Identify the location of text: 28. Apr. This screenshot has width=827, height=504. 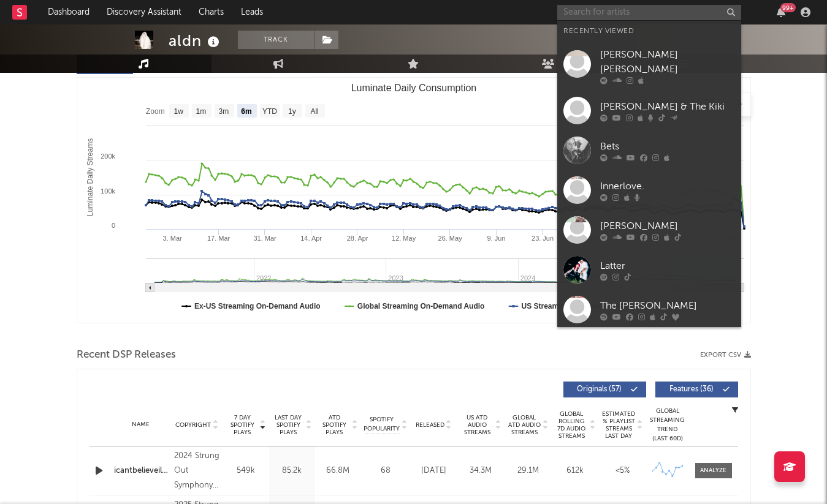
(357, 238).